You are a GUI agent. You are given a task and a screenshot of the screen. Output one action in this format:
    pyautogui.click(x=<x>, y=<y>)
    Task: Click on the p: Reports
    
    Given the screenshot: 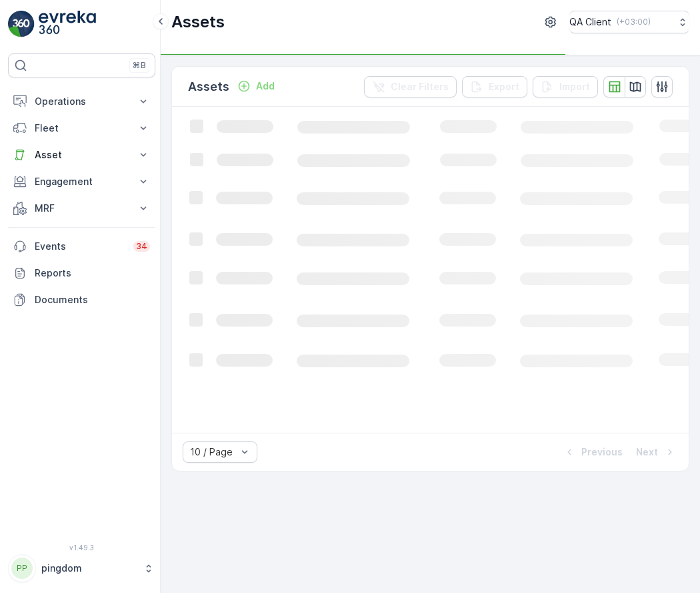 What is the action you would take?
    pyautogui.click(x=92, y=273)
    